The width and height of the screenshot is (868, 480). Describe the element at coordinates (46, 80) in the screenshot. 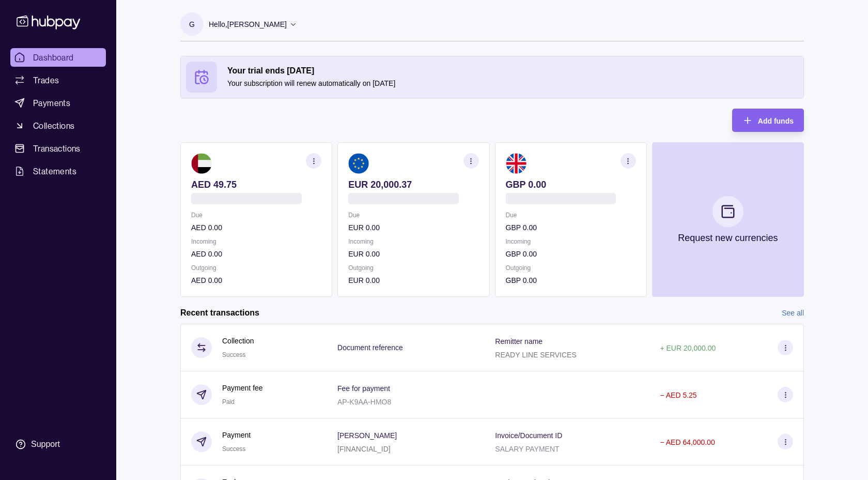

I see `span: Trades` at that location.